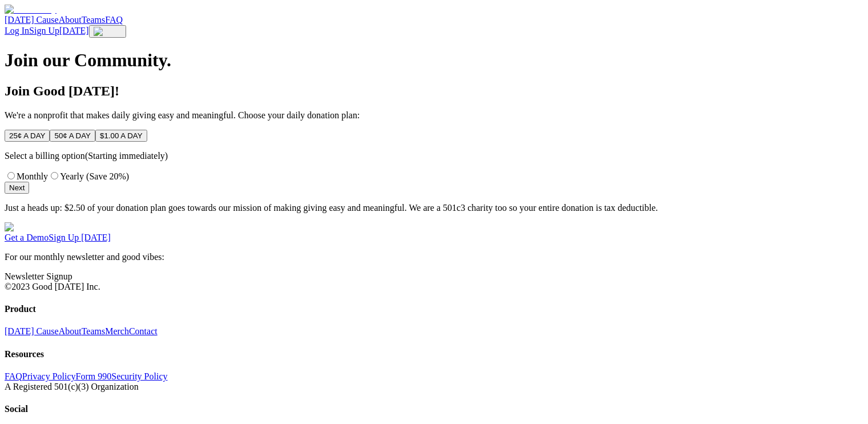  What do you see at coordinates (434, 309) in the screenshot?
I see `h4: Product` at bounding box center [434, 309].